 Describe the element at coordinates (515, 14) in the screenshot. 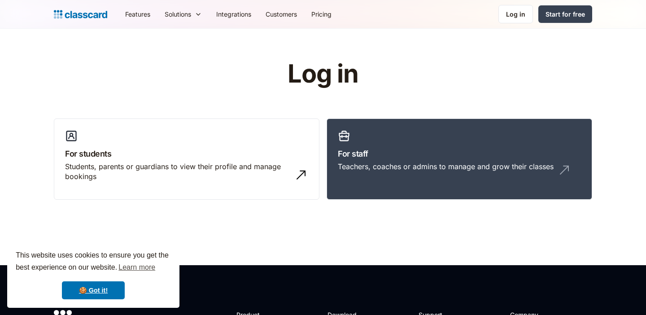

I see `div: Log in` at that location.